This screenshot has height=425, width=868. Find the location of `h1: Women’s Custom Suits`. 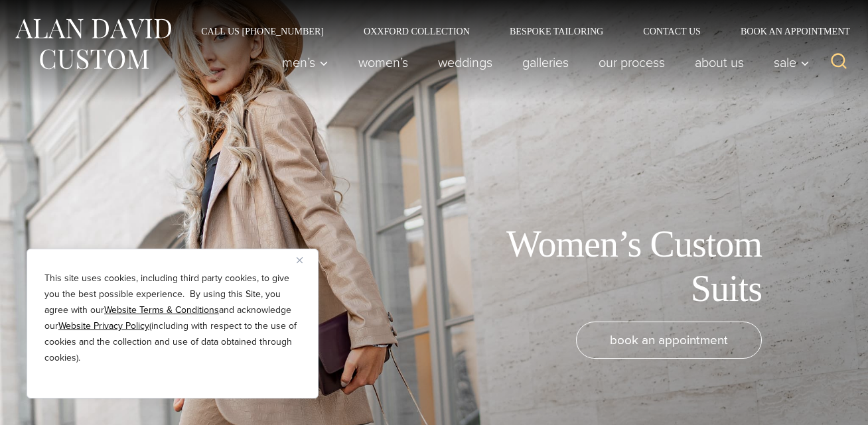

h1: Women’s Custom Suits is located at coordinates (612, 267).